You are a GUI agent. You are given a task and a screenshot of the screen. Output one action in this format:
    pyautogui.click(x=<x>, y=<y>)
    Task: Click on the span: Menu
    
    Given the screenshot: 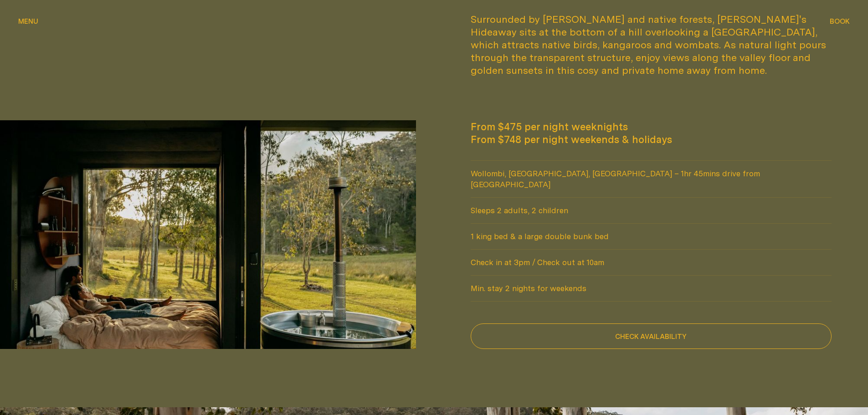 What is the action you would take?
    pyautogui.click(x=28, y=21)
    